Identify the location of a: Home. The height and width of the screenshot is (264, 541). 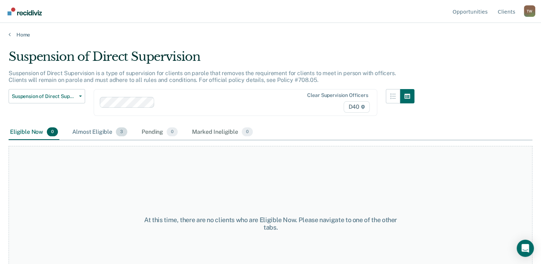
(270, 35).